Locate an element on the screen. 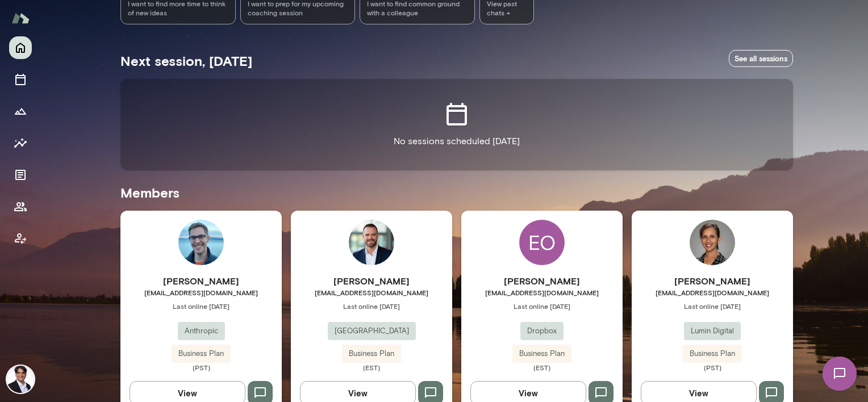  button: Growth Plan is located at coordinates (21, 111).